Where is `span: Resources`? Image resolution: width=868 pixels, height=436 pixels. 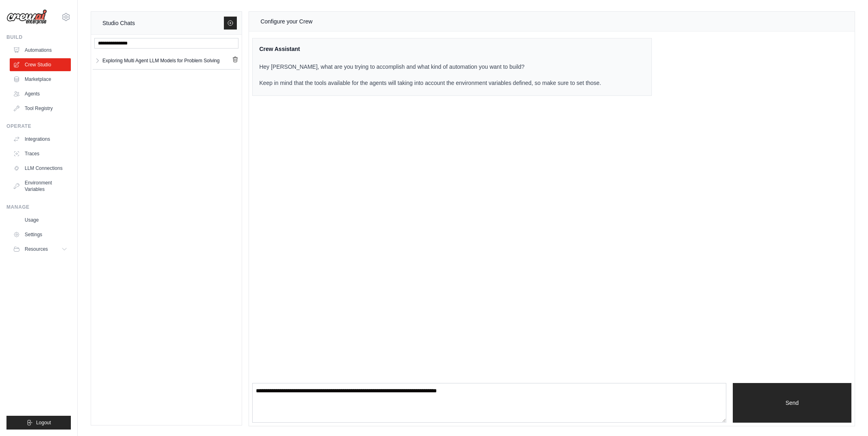
span: Resources is located at coordinates (36, 249).